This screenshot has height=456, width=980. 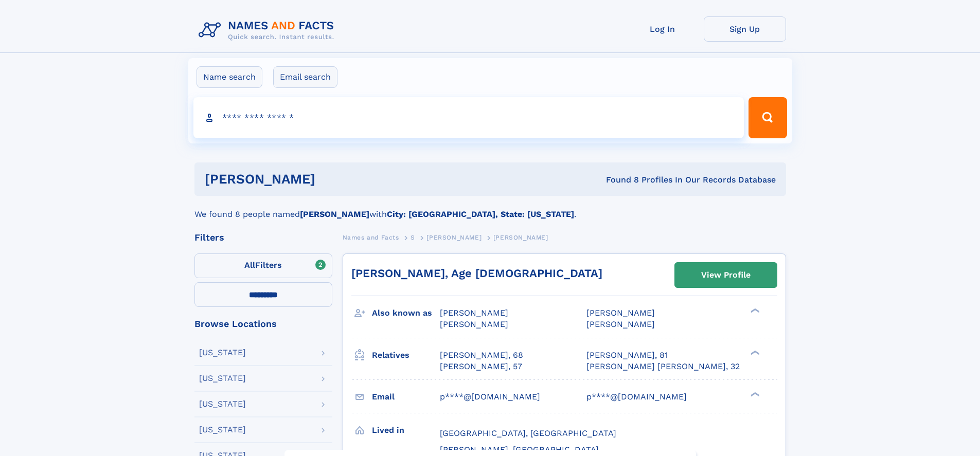 What do you see at coordinates (263, 237) in the screenshot?
I see `div: Filters` at bounding box center [263, 237].